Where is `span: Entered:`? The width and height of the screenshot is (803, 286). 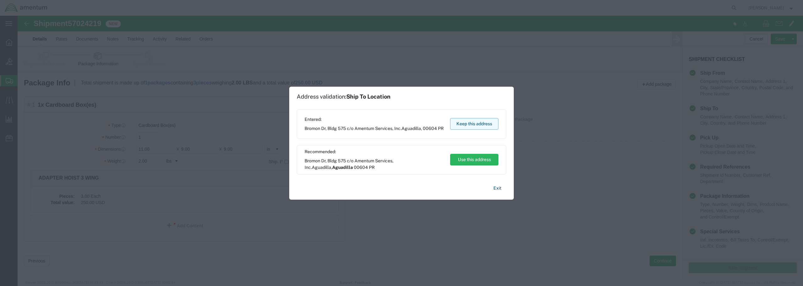 span: Entered: is located at coordinates (374, 119).